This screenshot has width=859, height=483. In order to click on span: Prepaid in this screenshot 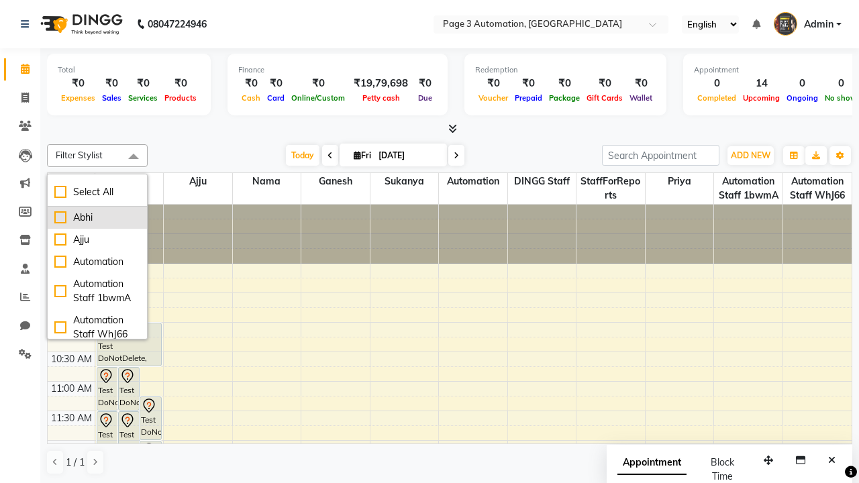, I will do `click(528, 98)`.